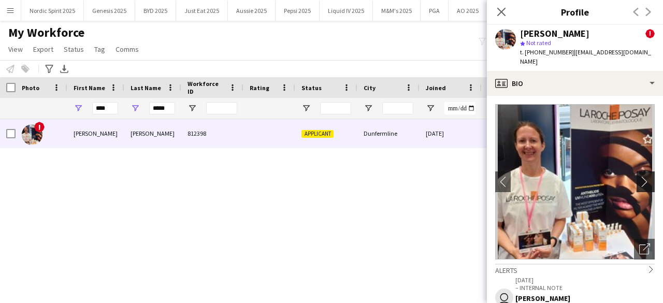 The width and height of the screenshot is (663, 303). What do you see at coordinates (145, 87) in the screenshot?
I see `span: Last Name` at bounding box center [145, 87].